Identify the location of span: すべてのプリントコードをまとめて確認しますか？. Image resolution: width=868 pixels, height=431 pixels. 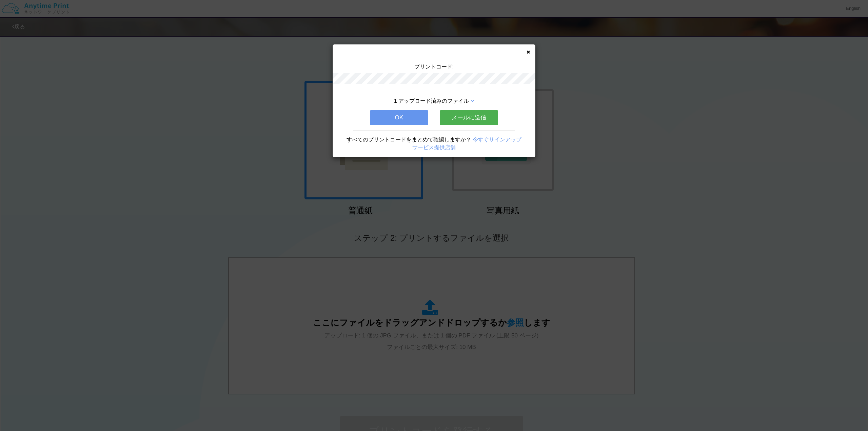
(409, 139).